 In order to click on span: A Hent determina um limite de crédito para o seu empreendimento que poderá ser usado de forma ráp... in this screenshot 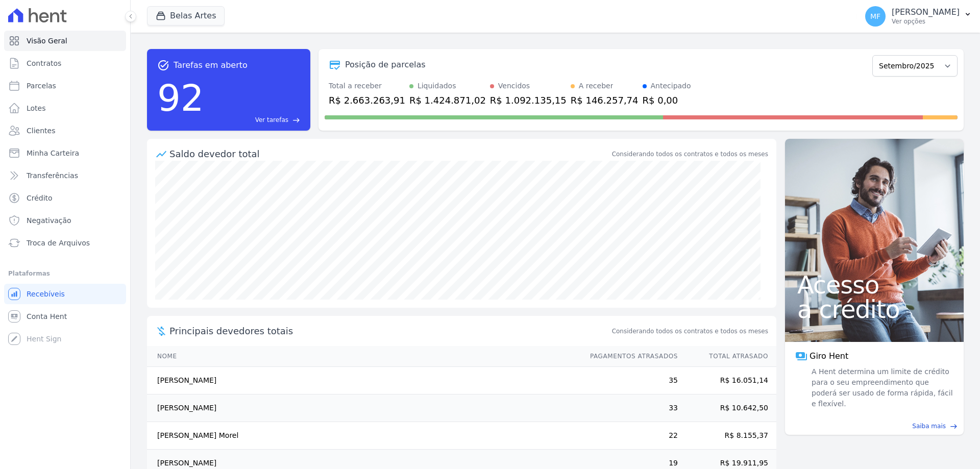, I will do `click(882, 388)`.